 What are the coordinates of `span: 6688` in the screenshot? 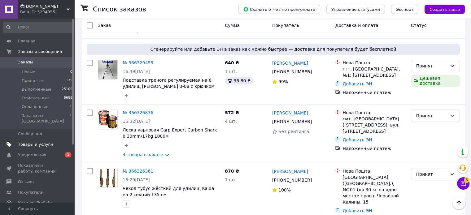 It's located at (68, 98).